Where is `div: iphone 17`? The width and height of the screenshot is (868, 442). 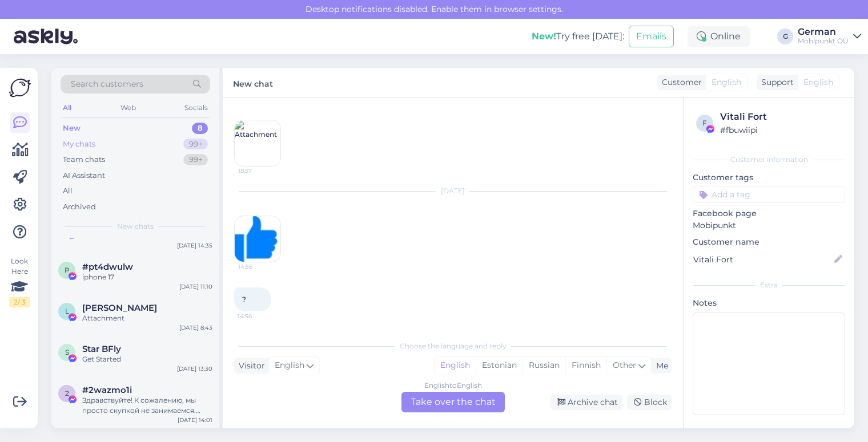
div: iphone 17 is located at coordinates (148, 277).